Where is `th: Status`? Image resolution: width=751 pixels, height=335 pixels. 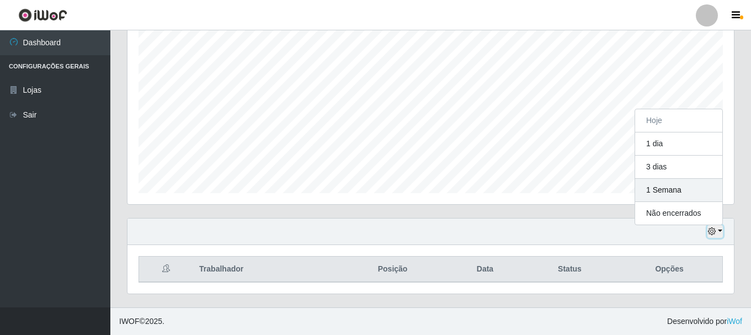 th: Status is located at coordinates (570, 269).